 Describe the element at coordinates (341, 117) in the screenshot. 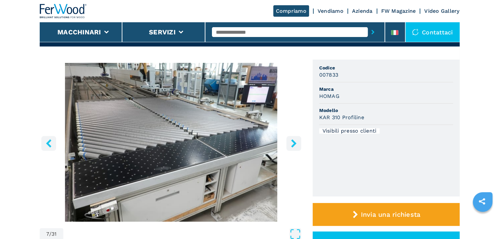

I see `h3: KAR 310 Profiline` at that location.